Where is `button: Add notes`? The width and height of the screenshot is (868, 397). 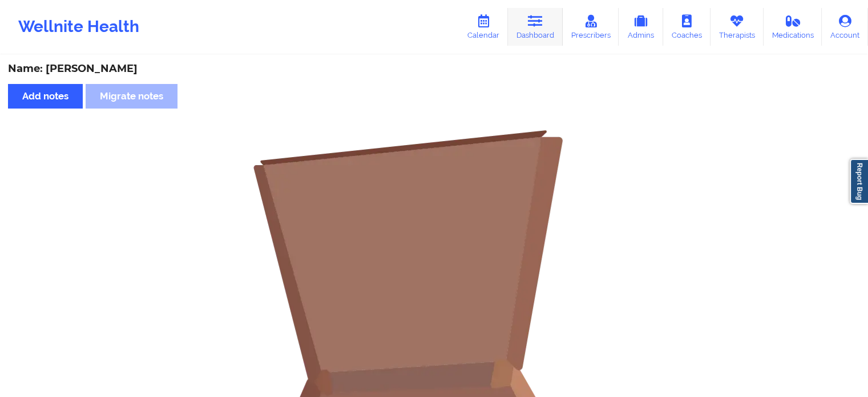
button: Add notes is located at coordinates (45, 96).